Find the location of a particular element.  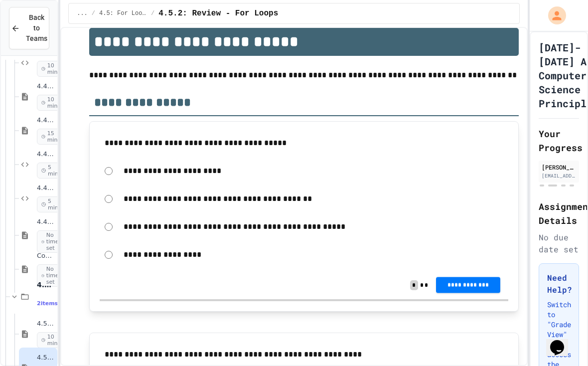

span: 2 items is located at coordinates (47, 304).